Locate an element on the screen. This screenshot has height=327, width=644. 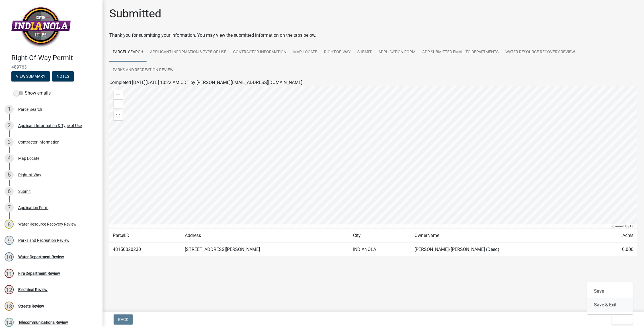
a: Submit is located at coordinates (364, 52).